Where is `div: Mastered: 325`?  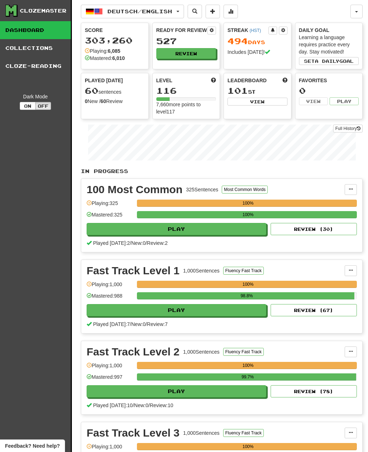
div: Mastered: 325 is located at coordinates (110, 217).